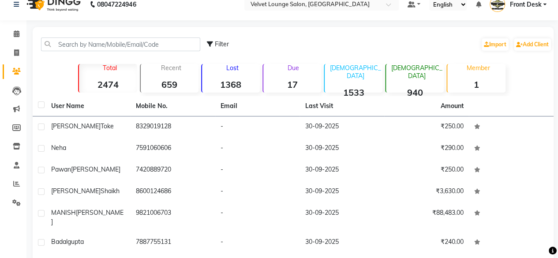  What do you see at coordinates (293, 68) in the screenshot?
I see `p: Due` at bounding box center [293, 68].